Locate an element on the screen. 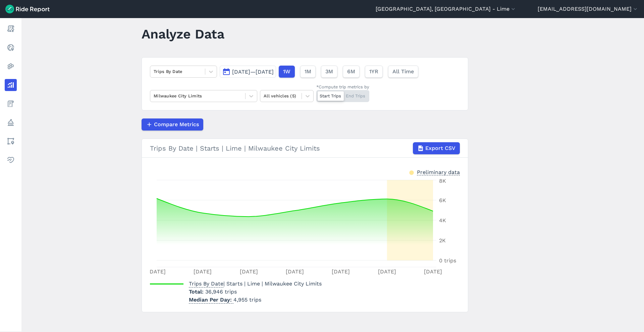 The width and height of the screenshot is (644, 332). a: Analyze is located at coordinates (10, 85).